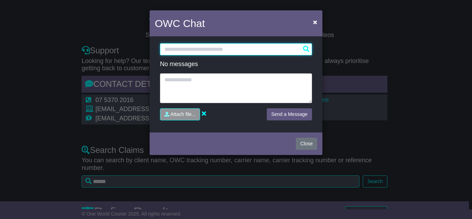  I want to click on h4: OWC Chat, so click(180, 23).